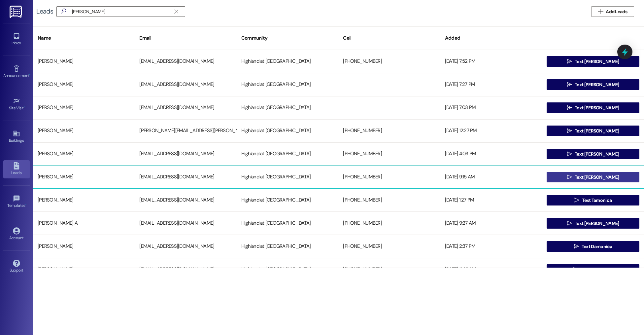 This screenshot has height=335, width=644. Describe the element at coordinates (17, 11) in the screenshot. I see `img: ResiDesk Logo` at that location.